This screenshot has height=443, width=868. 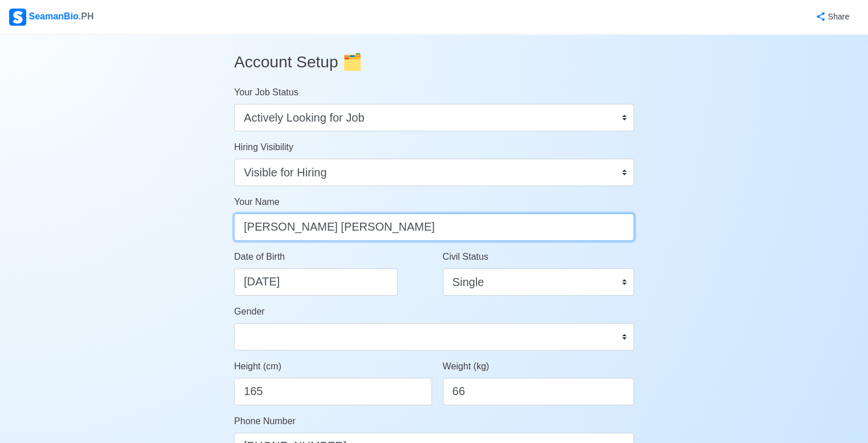 I want to click on span: Phone Number, so click(x=265, y=421).